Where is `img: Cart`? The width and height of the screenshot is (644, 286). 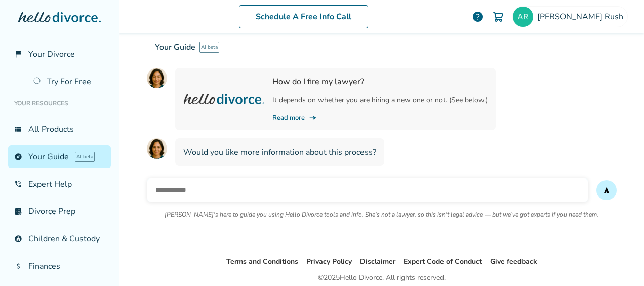 img: Cart is located at coordinates (498, 17).